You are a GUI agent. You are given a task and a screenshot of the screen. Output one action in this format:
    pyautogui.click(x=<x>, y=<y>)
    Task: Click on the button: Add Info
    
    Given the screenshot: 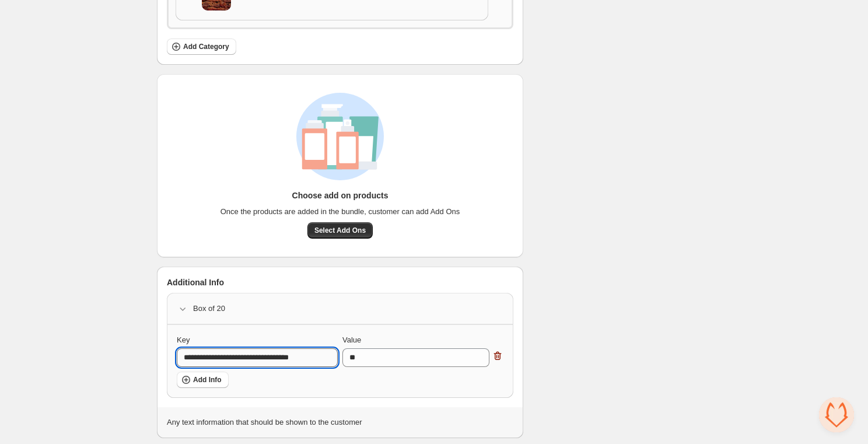 What is the action you would take?
    pyautogui.click(x=203, y=380)
    